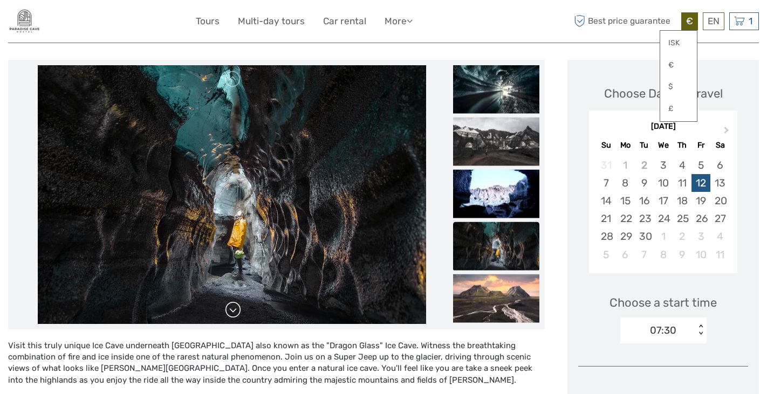 Image resolution: width=767 pixels, height=394 pixels. I want to click on div: Choose Monday, October 6th, 2025, so click(625, 255).